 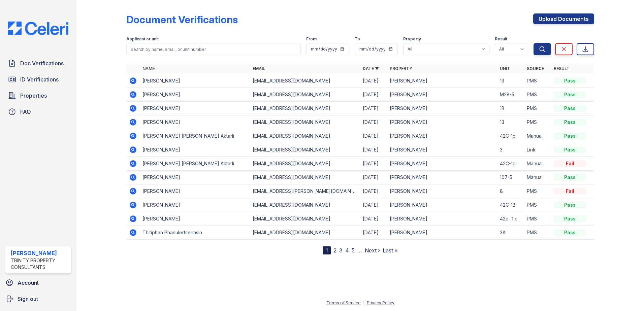 What do you see at coordinates (38, 299) in the screenshot?
I see `a: Sign out` at bounding box center [38, 299].